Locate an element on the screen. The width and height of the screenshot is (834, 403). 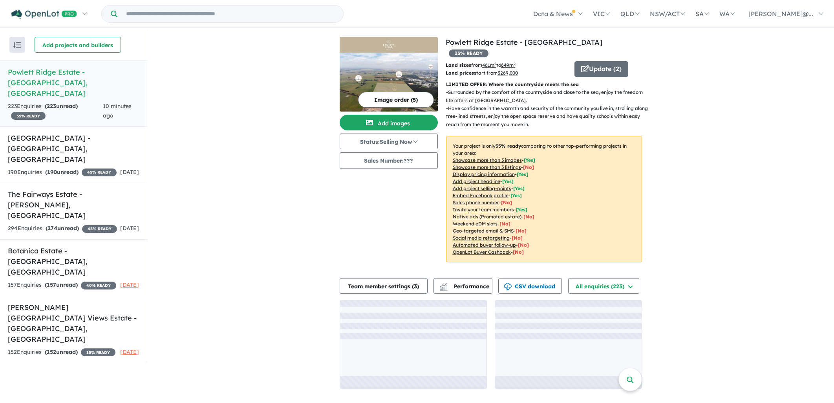
u: Native ads (Promoted estate) is located at coordinates (487, 216).